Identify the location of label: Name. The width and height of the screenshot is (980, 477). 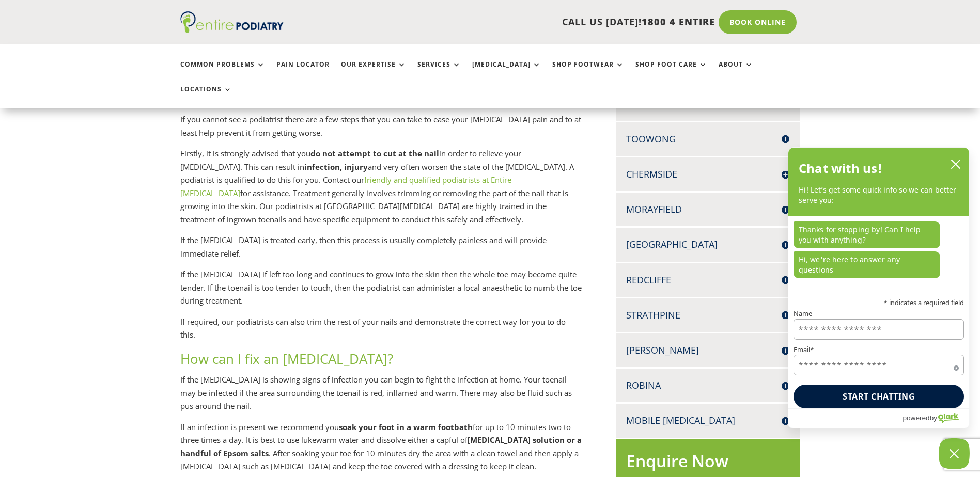
(879, 313).